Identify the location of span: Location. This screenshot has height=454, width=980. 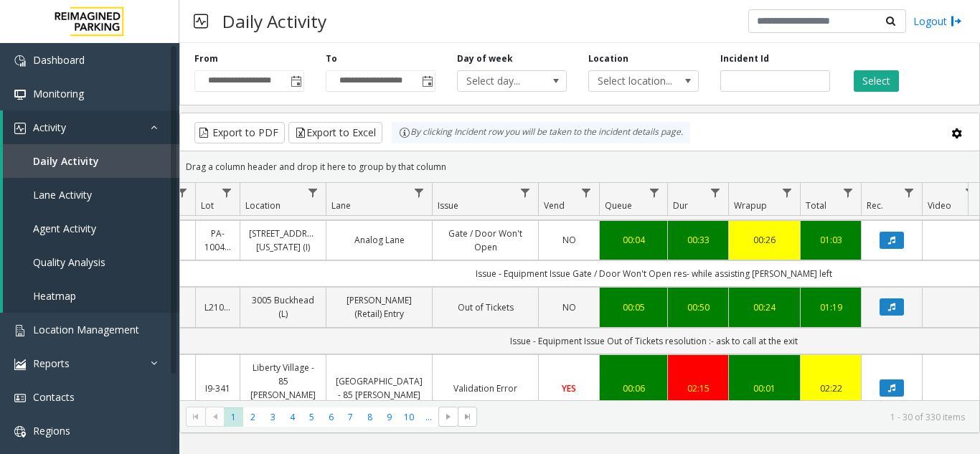
(262, 205).